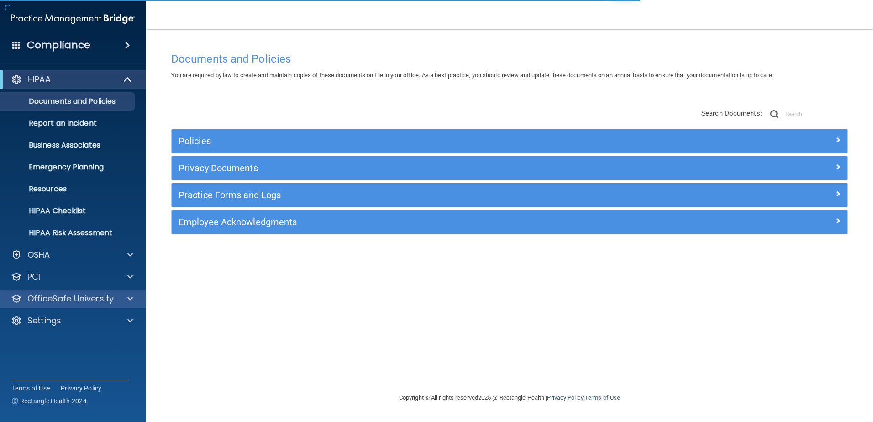 The image size is (873, 422). What do you see at coordinates (49, 401) in the screenshot?
I see `span: Ⓒ Rectangle Health 2024` at bounding box center [49, 401].